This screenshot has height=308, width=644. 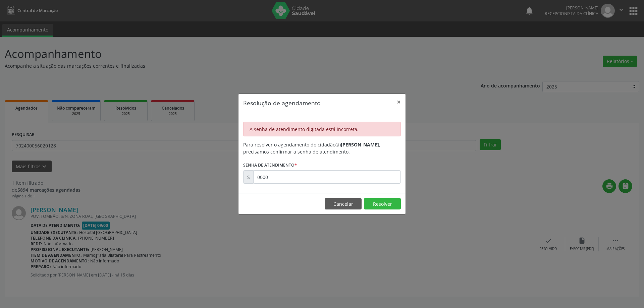 I want to click on div: S, so click(x=248, y=177).